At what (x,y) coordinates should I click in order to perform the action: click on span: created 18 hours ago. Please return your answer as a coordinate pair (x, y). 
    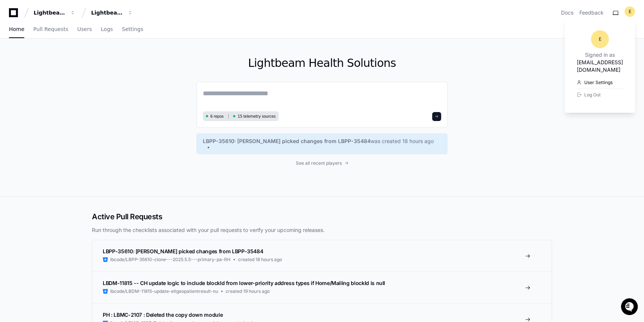
    Looking at the image, I should click on (260, 260).